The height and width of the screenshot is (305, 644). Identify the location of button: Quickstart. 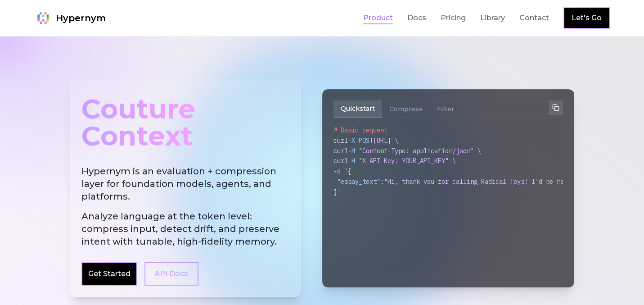
(358, 109).